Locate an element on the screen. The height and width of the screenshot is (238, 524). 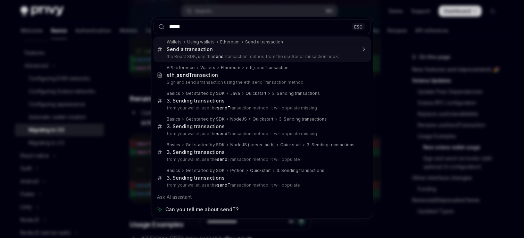
div: Java is located at coordinates (235, 93).